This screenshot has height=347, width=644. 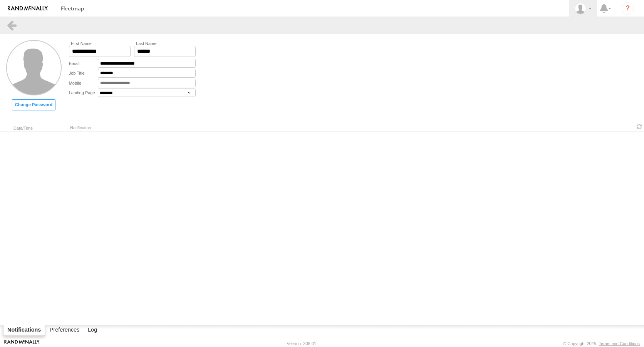 What do you see at coordinates (12, 25) in the screenshot?
I see `a: Back to landing page` at bounding box center [12, 25].